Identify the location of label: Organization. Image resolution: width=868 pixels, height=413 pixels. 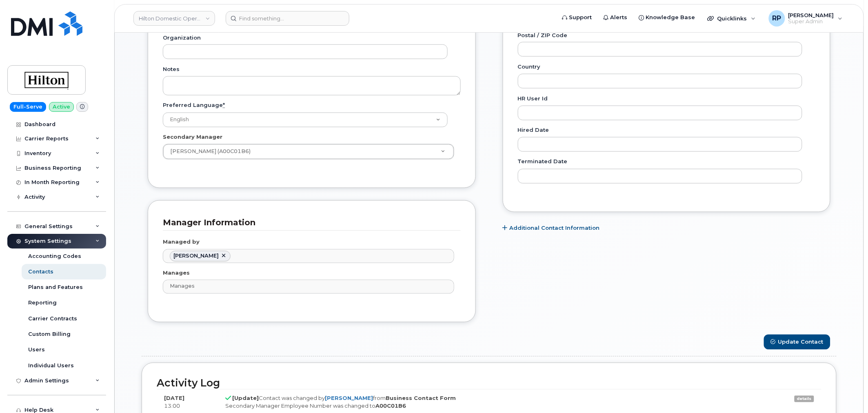
(182, 37).